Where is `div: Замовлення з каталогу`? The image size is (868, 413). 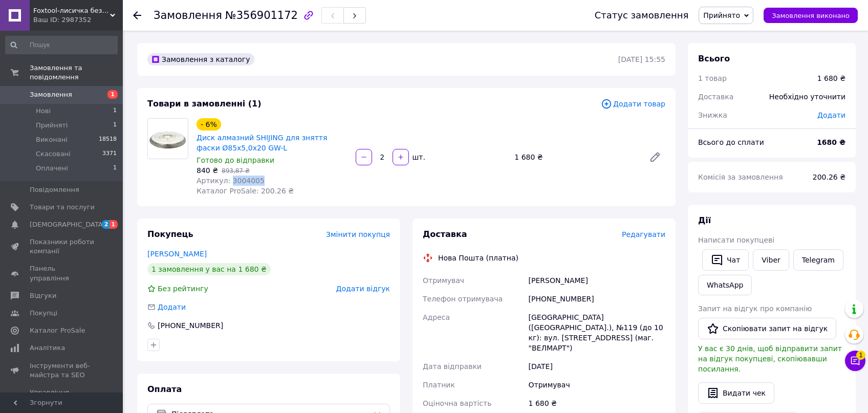 div: Замовлення з каталогу is located at coordinates (201, 59).